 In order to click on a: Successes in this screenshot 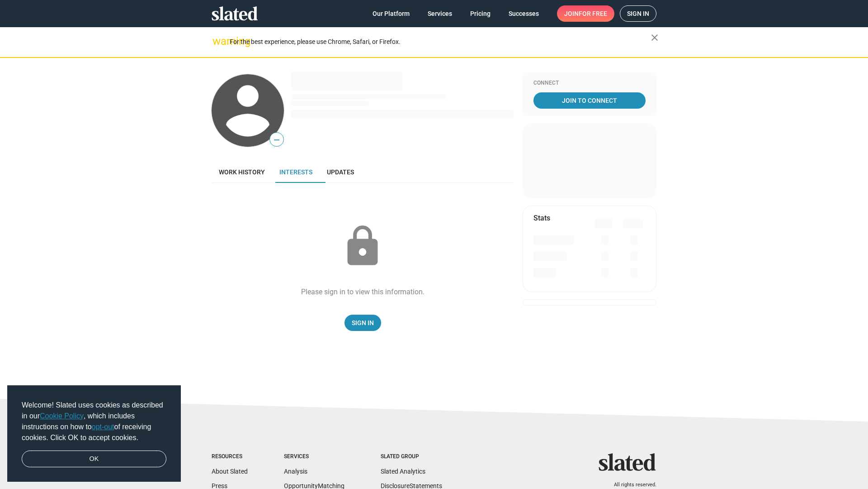, I will do `click(524, 13)`.